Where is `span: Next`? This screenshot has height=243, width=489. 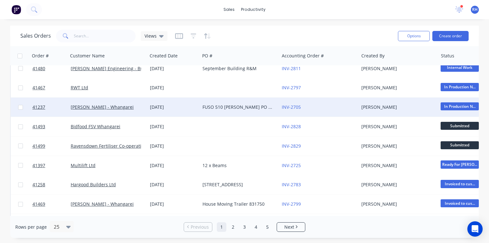 span: Next is located at coordinates (289, 227).